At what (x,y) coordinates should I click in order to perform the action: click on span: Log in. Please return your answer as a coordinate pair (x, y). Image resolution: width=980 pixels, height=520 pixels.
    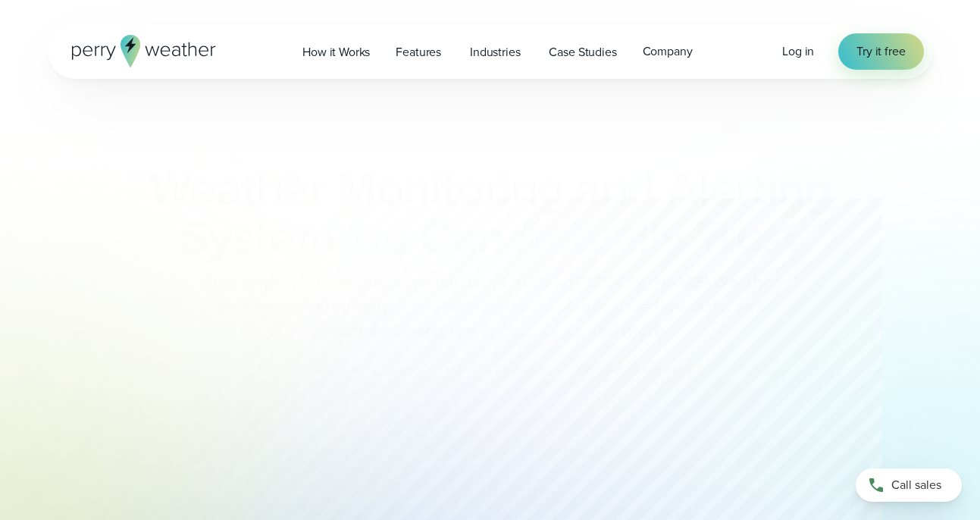
    Looking at the image, I should click on (798, 50).